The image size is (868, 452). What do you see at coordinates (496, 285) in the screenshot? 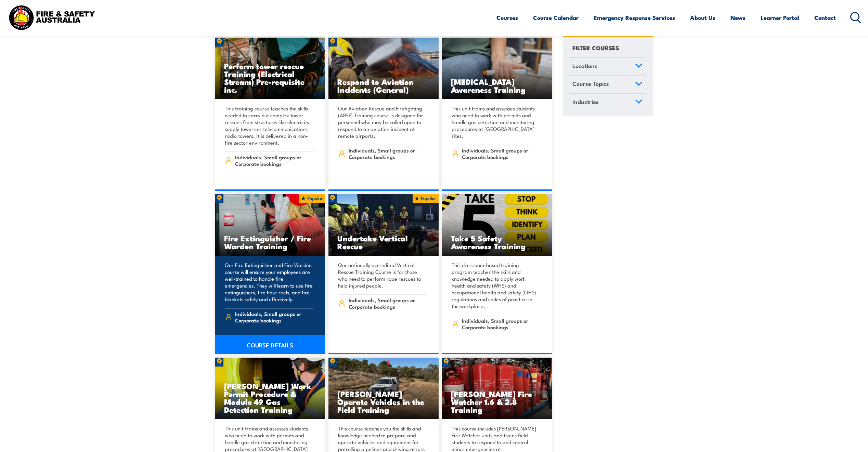
I see `p: This classroom-based training program teaches the skills and knowledge needed to apply work healt...` at bounding box center [496, 285].